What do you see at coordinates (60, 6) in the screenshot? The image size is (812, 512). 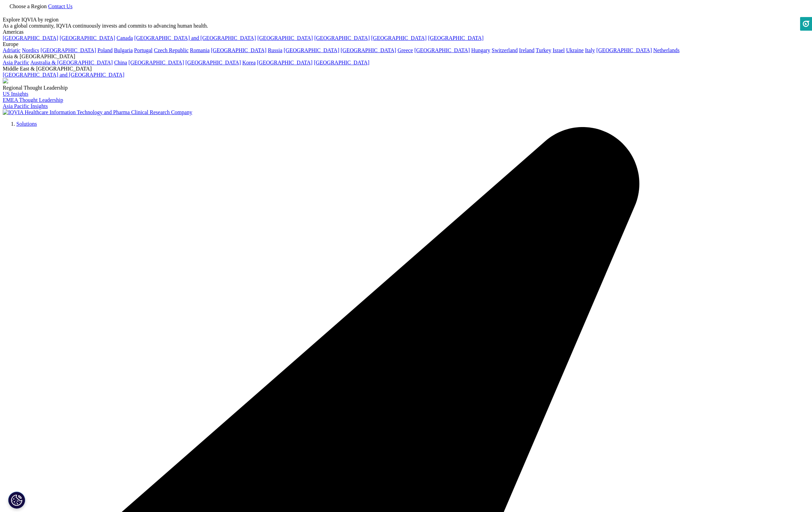 I see `a: Contact Us` at bounding box center [60, 6].